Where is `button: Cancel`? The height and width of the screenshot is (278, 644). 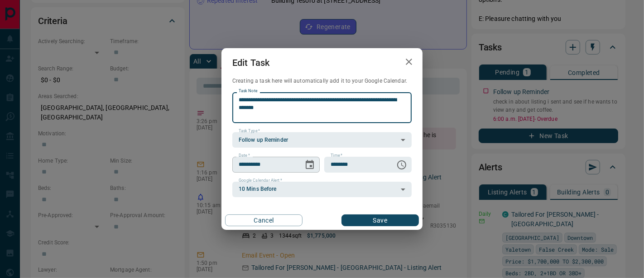
button: Cancel is located at coordinates (263, 220).